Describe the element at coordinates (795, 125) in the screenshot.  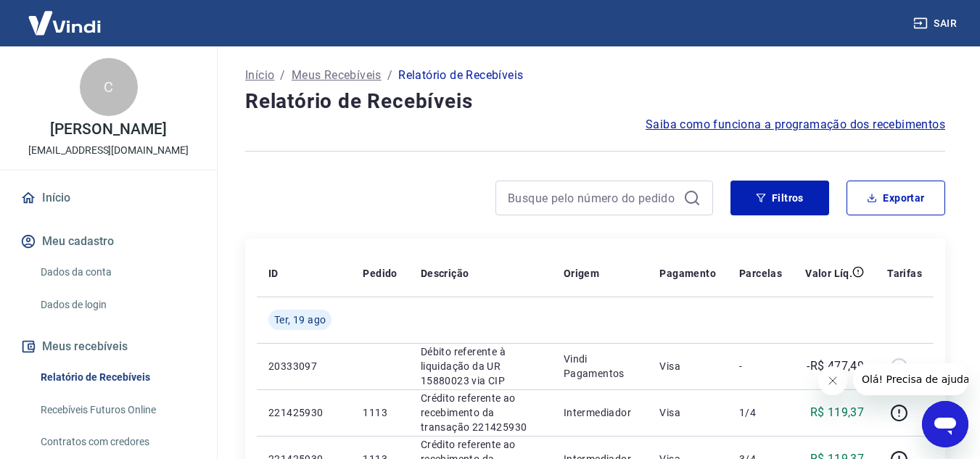
I see `a: Saiba como funciona a programação dos recebimentos` at that location.